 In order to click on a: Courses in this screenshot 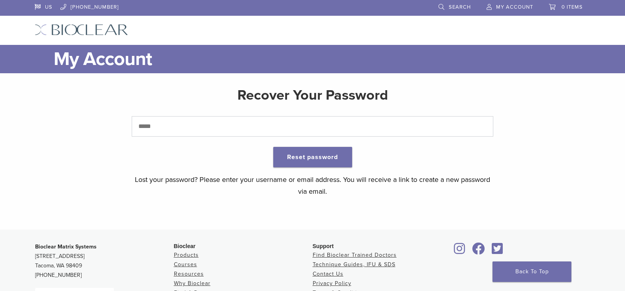, I will do `click(185, 265)`.